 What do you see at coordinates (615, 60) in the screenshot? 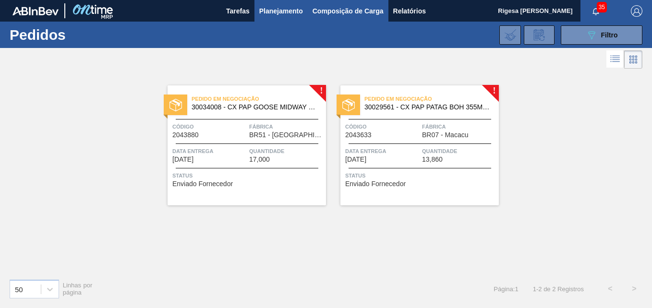
I see `div: Visão em Lista` at bounding box center [615, 60].